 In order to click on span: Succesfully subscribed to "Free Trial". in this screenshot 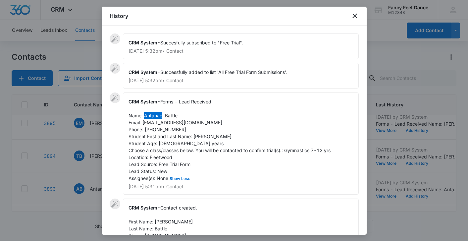, I will do `click(202, 42)`.